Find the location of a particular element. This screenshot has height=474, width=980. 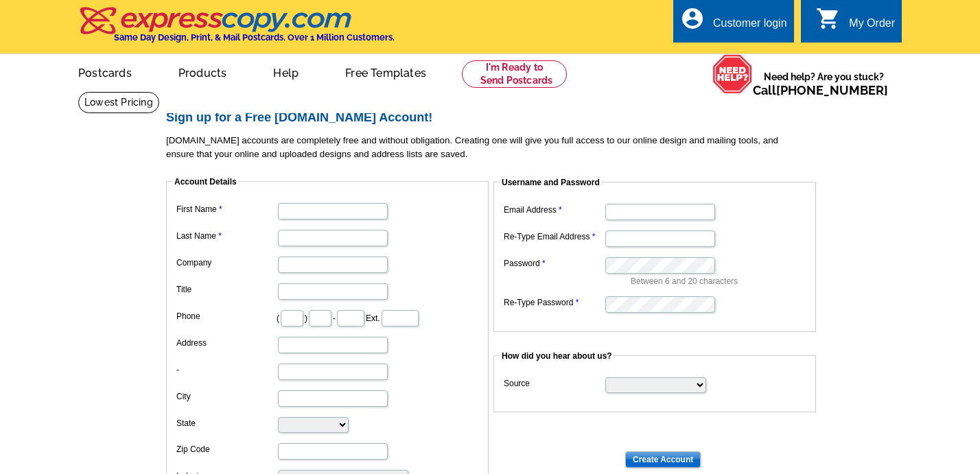

a: Postcards is located at coordinates (105, 71).